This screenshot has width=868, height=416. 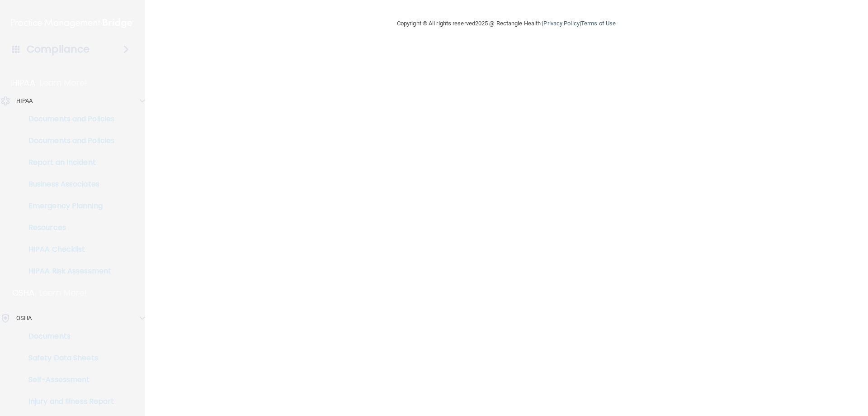 I want to click on p: Report an Incident, so click(x=67, y=163).